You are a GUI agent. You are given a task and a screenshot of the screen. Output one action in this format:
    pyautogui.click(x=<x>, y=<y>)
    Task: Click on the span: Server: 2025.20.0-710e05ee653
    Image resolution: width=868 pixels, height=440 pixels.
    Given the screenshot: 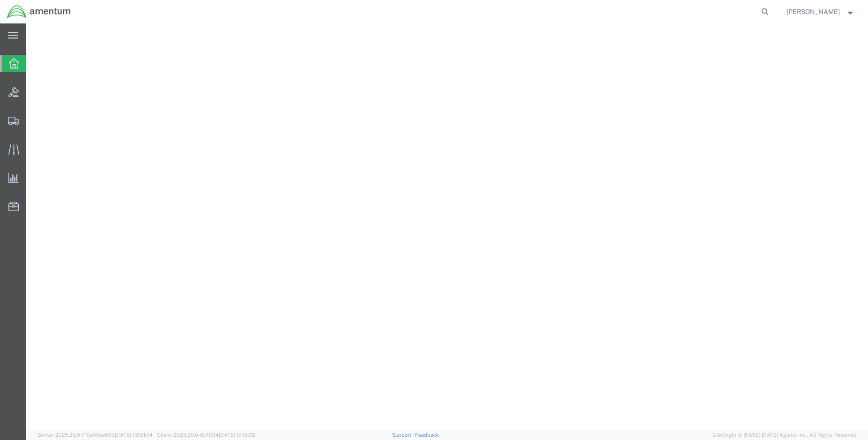 What is the action you would take?
    pyautogui.click(x=95, y=434)
    